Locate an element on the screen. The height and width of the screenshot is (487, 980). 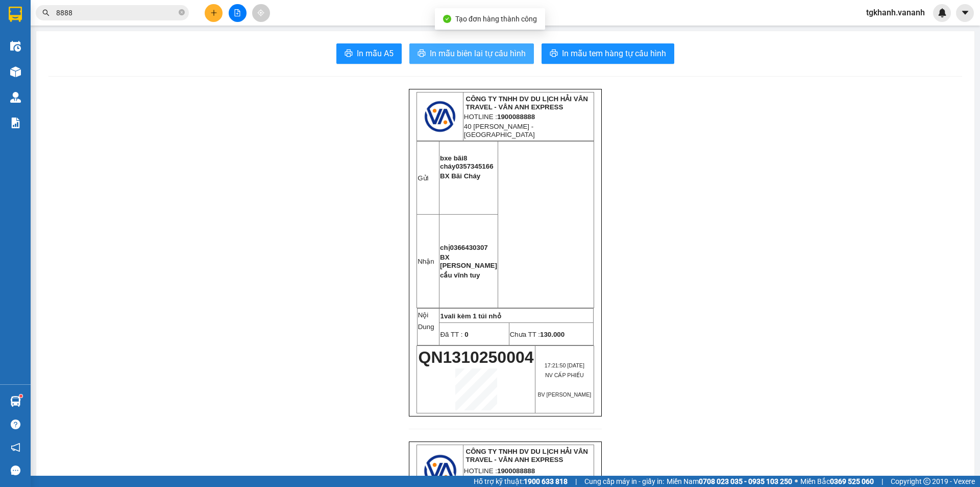
span: In mẫu tem hàng tự cấu hình is located at coordinates (614, 53).